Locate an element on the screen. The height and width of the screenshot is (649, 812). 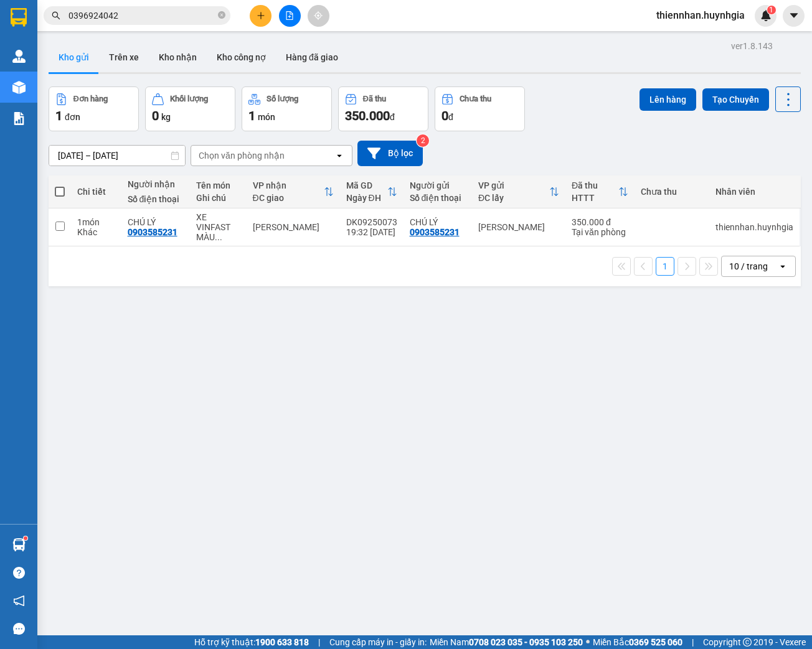
button: Đã thu350.000đ is located at coordinates (383, 109).